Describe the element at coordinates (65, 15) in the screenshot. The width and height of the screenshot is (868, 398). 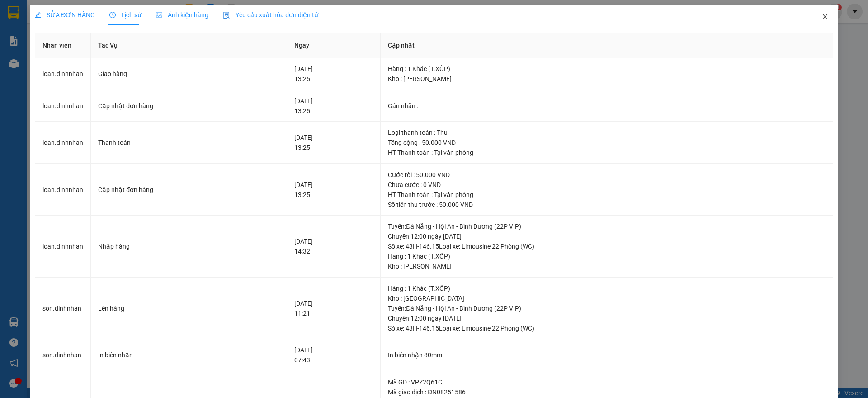
I see `span: SỬA ĐƠN HÀNG` at that location.